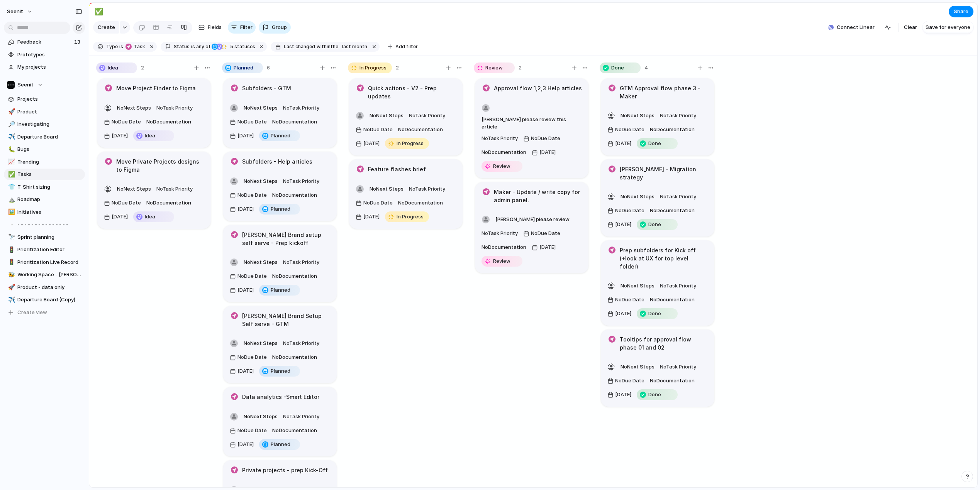 The height and width of the screenshot is (490, 980). I want to click on span: last month, so click(354, 47).